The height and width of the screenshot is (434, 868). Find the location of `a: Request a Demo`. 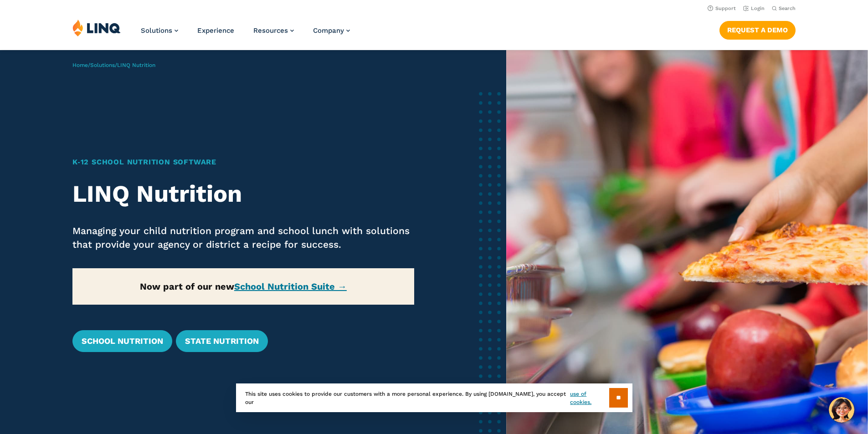

a: Request a Demo is located at coordinates (757, 30).